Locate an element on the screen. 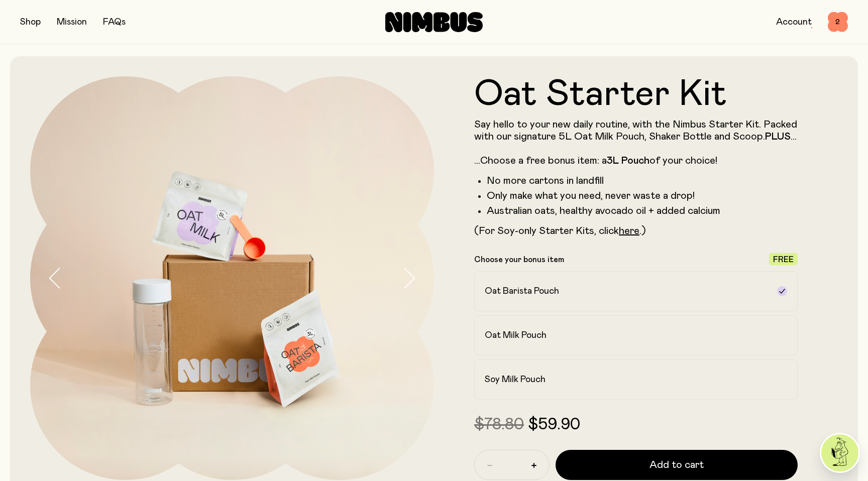 The image size is (868, 481). button: 2 is located at coordinates (838, 23).